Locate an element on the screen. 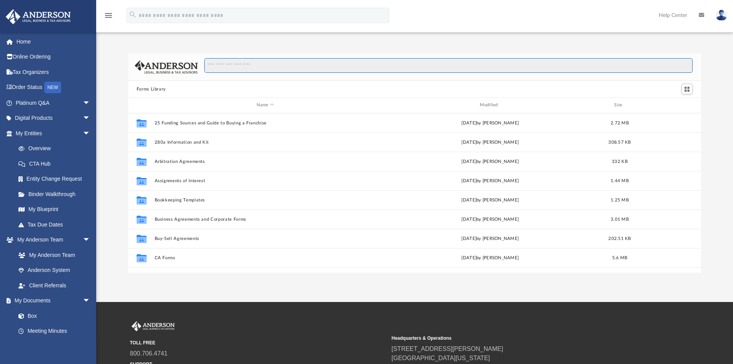 Image resolution: width=733 pixels, height=364 pixels. button: Switch to Grid View is located at coordinates (687, 89).